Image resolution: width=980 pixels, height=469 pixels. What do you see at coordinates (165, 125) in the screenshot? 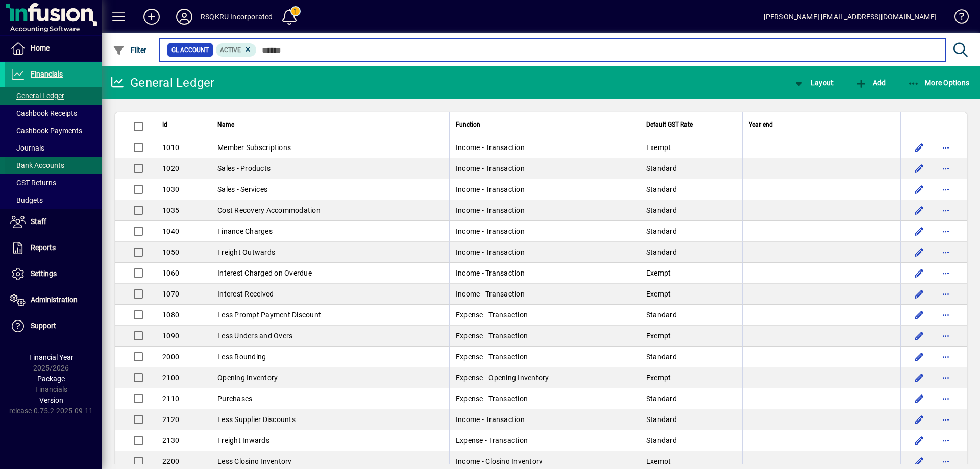
I see `span: Id` at bounding box center [165, 125].